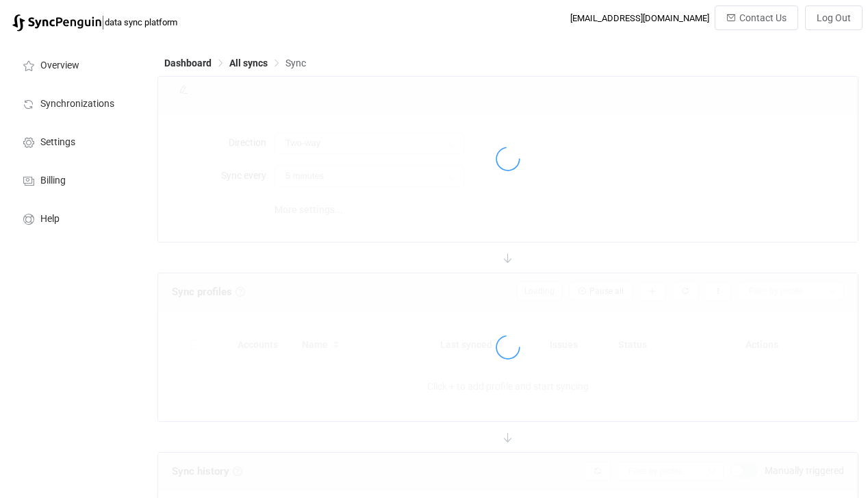 Image resolution: width=868 pixels, height=498 pixels. What do you see at coordinates (248, 63) in the screenshot?
I see `span: All syncs` at bounding box center [248, 63].